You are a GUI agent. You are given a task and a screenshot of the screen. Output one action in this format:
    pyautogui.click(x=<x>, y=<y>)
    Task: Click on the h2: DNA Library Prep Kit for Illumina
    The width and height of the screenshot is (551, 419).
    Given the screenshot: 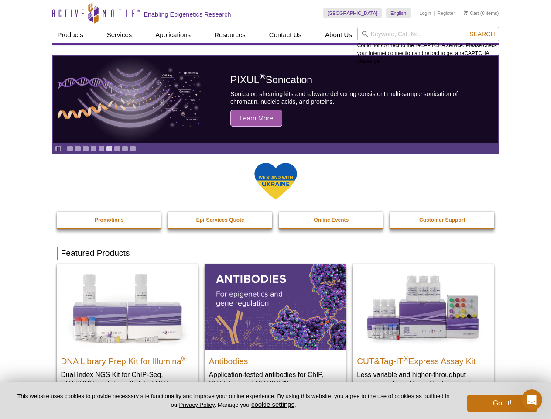 What is the action you would take?
    pyautogui.click(x=127, y=359)
    